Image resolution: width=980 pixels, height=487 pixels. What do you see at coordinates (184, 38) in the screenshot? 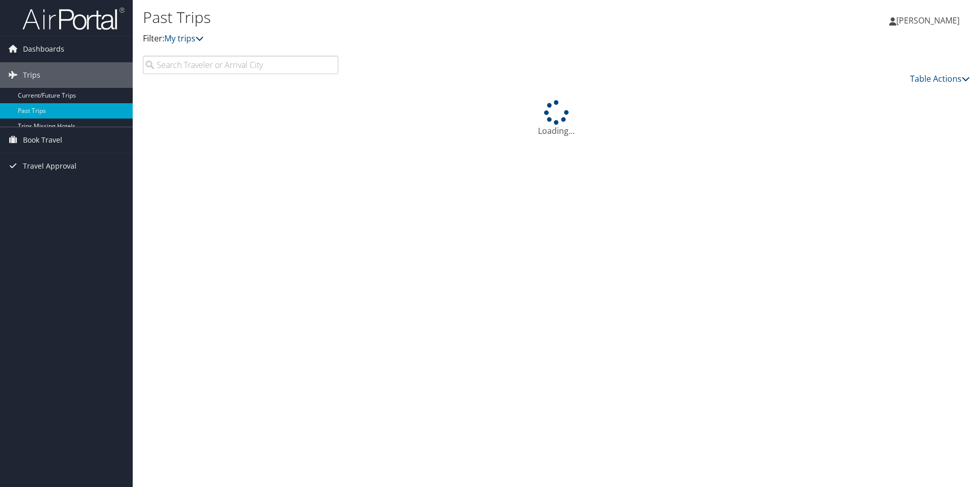
I see `a: My trips` at bounding box center [184, 38].